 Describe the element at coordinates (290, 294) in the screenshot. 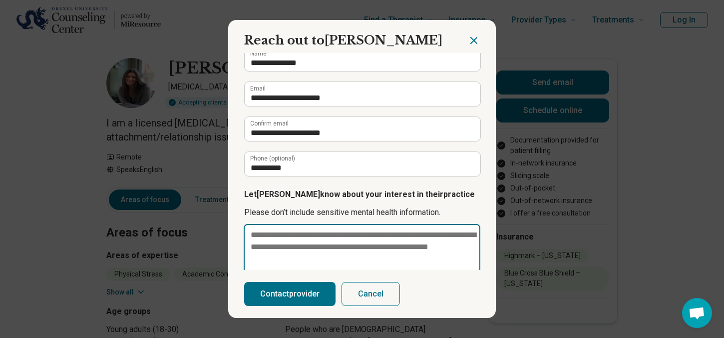

I see `button: Contactprovider` at that location.